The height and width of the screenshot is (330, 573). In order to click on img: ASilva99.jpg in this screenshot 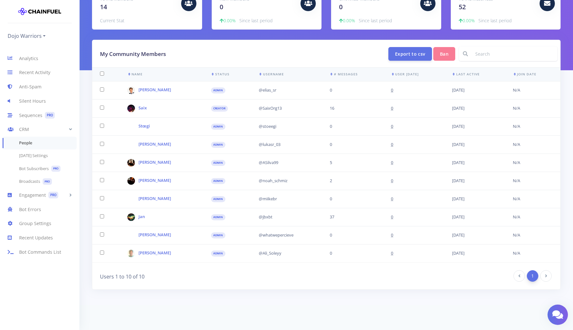, I will do `click(131, 163)`.